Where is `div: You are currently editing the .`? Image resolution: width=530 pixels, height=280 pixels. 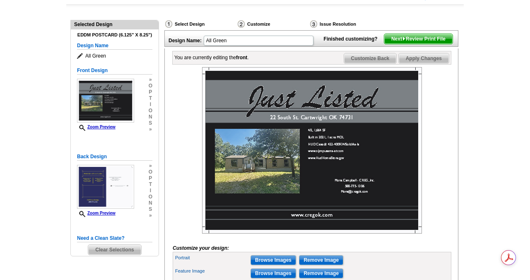
div: You are currently editing the . is located at coordinates (212, 58).